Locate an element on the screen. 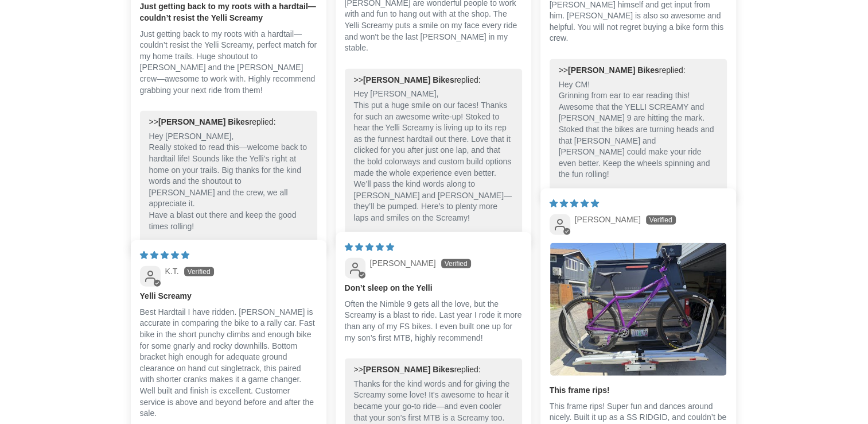 Image resolution: width=868 pixels, height=424 pixels. p: Just getting back to my roots with a hardtail—couldn’t resist the Yelli Screamy, perfect match fo... is located at coordinates (228, 63).